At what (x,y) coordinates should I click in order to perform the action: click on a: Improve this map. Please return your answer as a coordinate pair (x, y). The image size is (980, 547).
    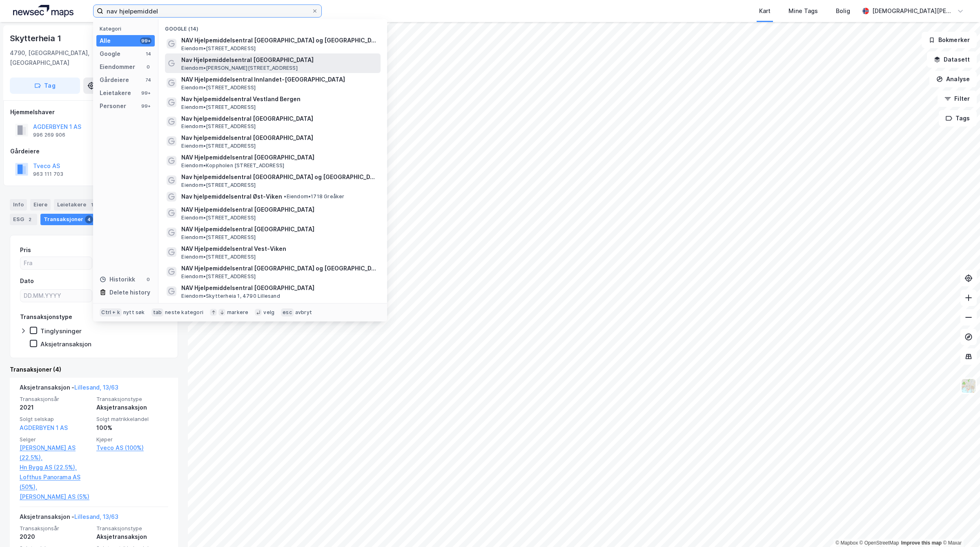
    Looking at the image, I should click on (921, 543).